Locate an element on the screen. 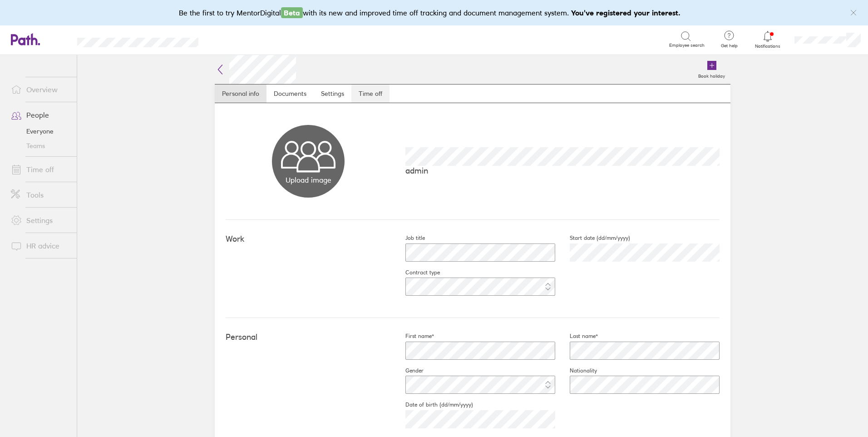  label: Gender is located at coordinates (407, 370).